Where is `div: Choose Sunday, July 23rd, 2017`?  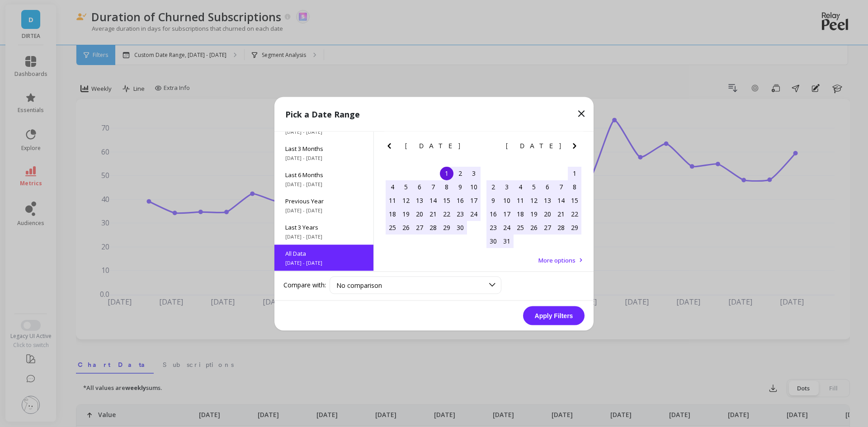
div: Choose Sunday, July 23rd, 2017 is located at coordinates (493, 227).